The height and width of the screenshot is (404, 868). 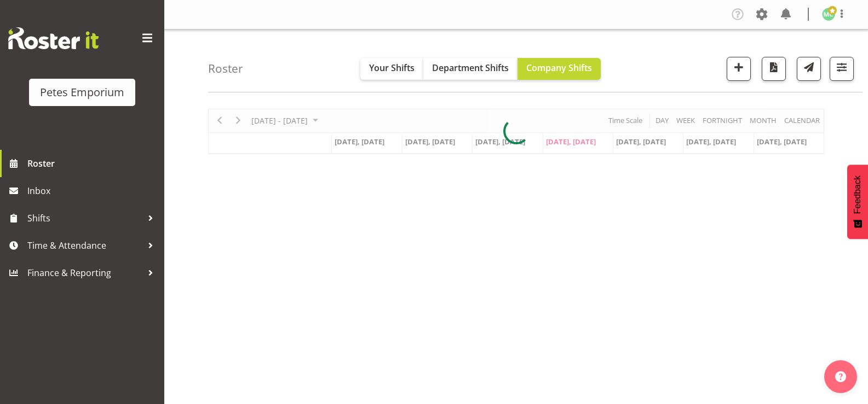 I want to click on span: Roster, so click(x=93, y=163).